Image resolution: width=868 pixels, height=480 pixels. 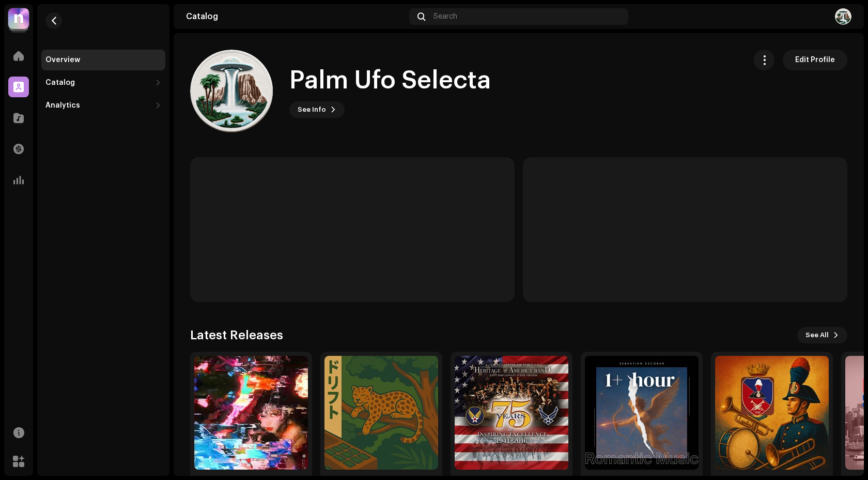 What do you see at coordinates (312, 109) in the screenshot?
I see `span: See Info` at bounding box center [312, 109].